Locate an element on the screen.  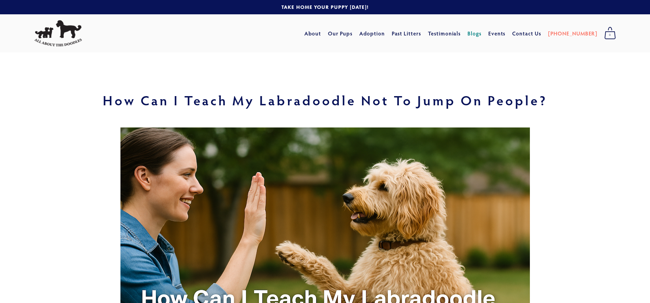
a: About is located at coordinates (312, 33).